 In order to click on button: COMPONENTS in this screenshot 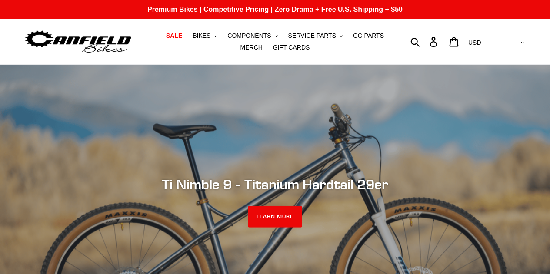, I will do `click(252, 36)`.